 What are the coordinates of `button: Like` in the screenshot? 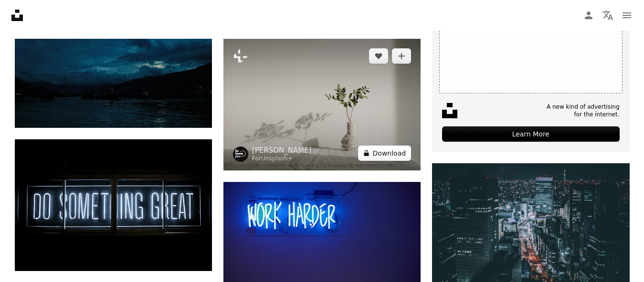 It's located at (379, 56).